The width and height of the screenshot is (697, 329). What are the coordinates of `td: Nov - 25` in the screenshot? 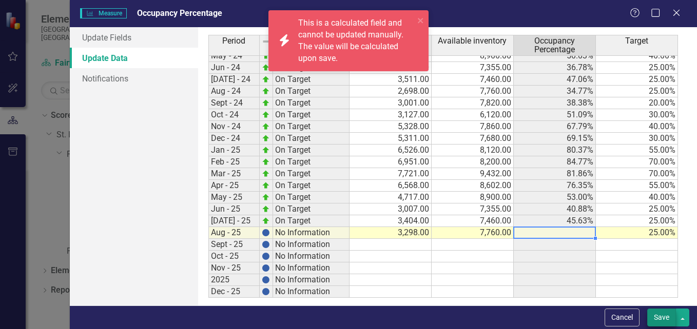 It's located at (234, 268).